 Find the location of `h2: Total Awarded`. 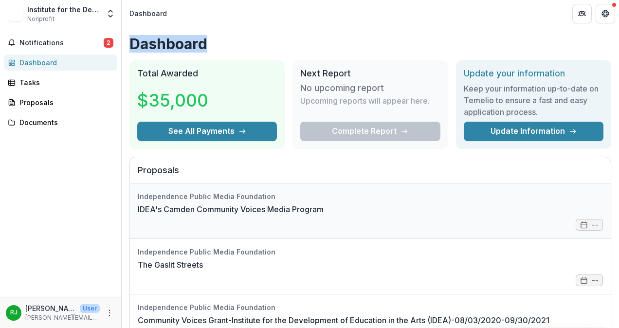

h2: Total Awarded is located at coordinates (207, 73).